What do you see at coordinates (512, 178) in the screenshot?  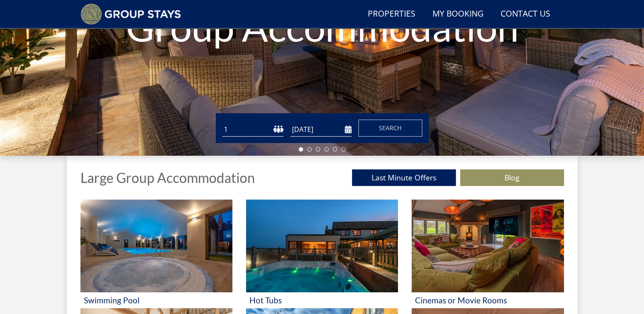 I see `a: Blog` at bounding box center [512, 178].